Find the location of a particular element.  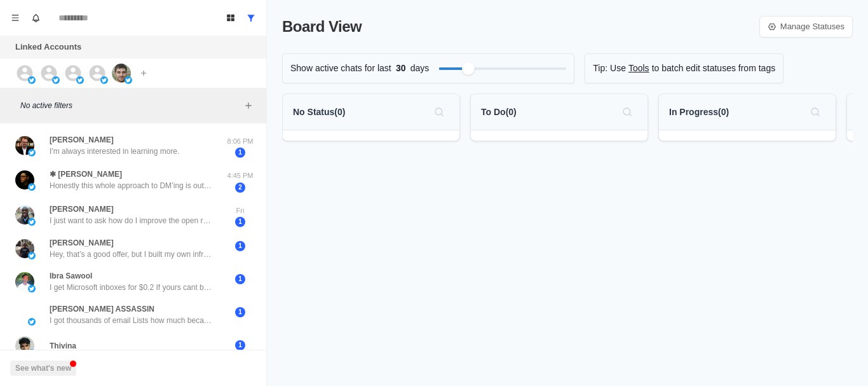

p: In Progress ( 0 ) is located at coordinates (699, 112).